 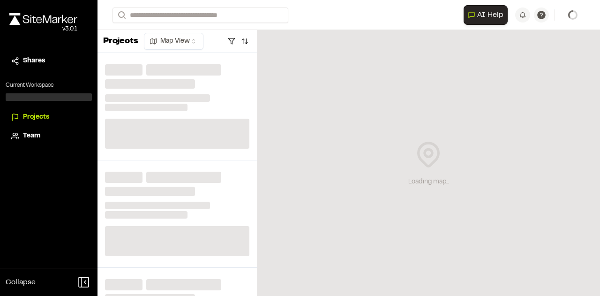 I want to click on a: Shares, so click(x=49, y=61).